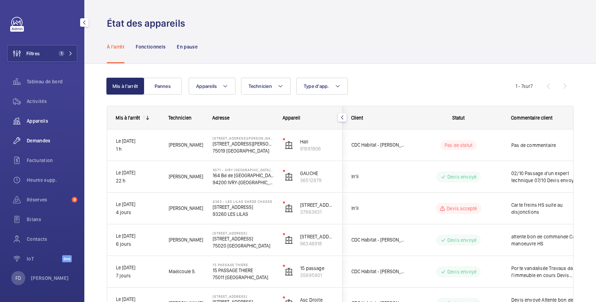 The width and height of the screenshot is (596, 302). What do you see at coordinates (116, 47) in the screenshot?
I see `p: À l'arrêt` at bounding box center [116, 47].